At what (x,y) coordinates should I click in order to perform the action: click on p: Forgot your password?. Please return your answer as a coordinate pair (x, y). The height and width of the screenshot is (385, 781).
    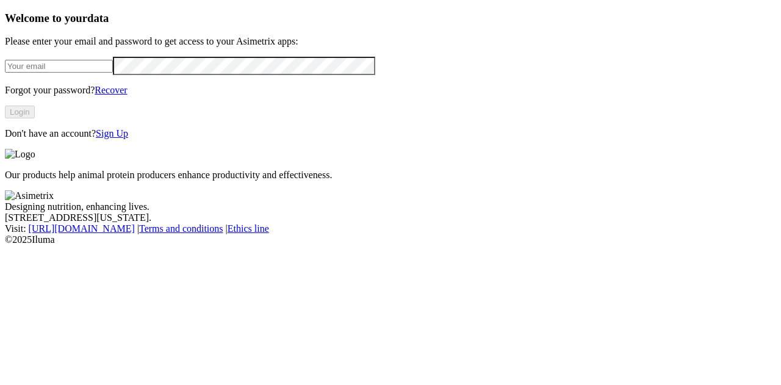
    Looking at the image, I should click on (390, 90).